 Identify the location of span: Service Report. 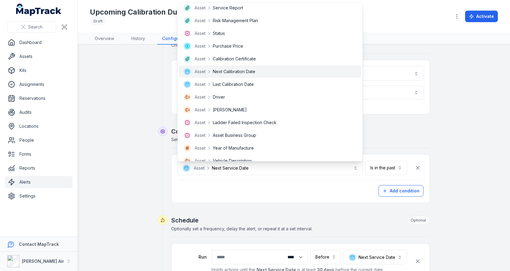
(228, 8).